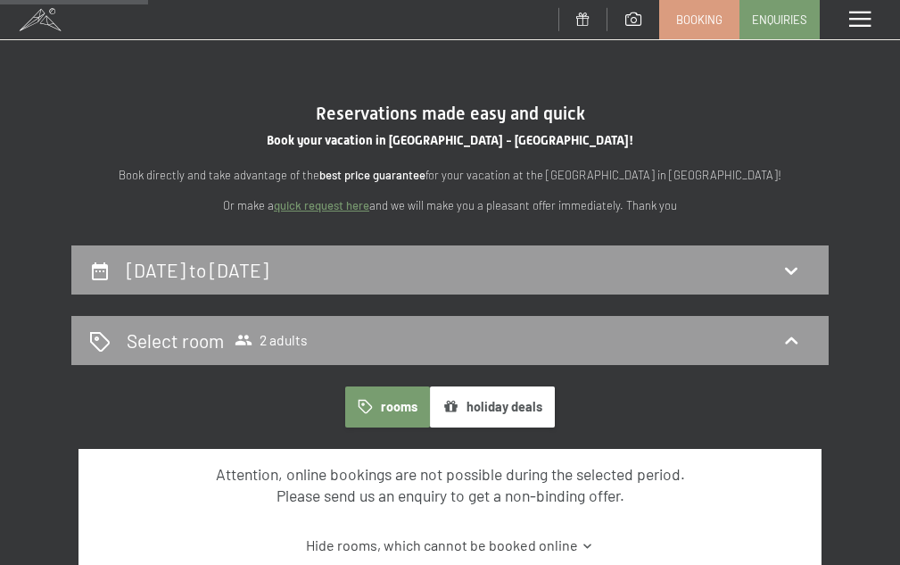 The height and width of the screenshot is (565, 900). What do you see at coordinates (699, 20) in the screenshot?
I see `span: Booking` at bounding box center [699, 20].